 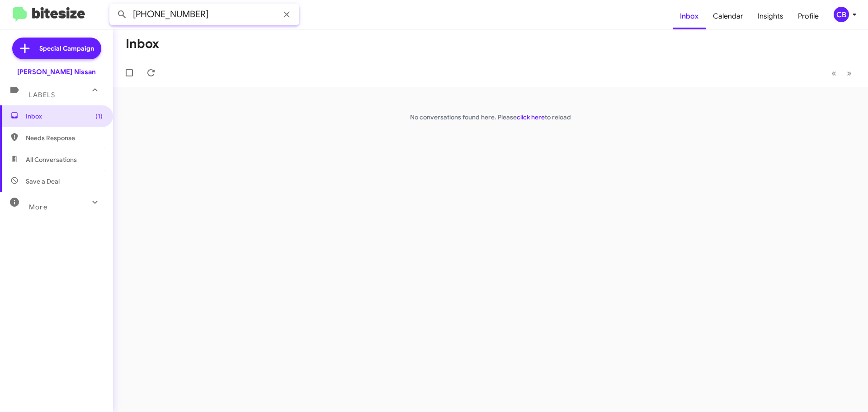 What do you see at coordinates (808, 16) in the screenshot?
I see `a: Profile` at bounding box center [808, 16].